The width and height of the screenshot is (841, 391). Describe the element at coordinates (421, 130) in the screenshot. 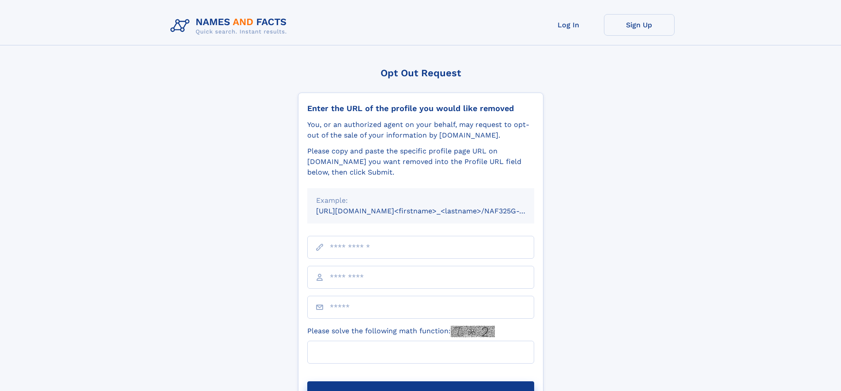

I see `div: You, or an authorized agent on your behalf, may request to opt-out of the sale of your informatio...` at that location.